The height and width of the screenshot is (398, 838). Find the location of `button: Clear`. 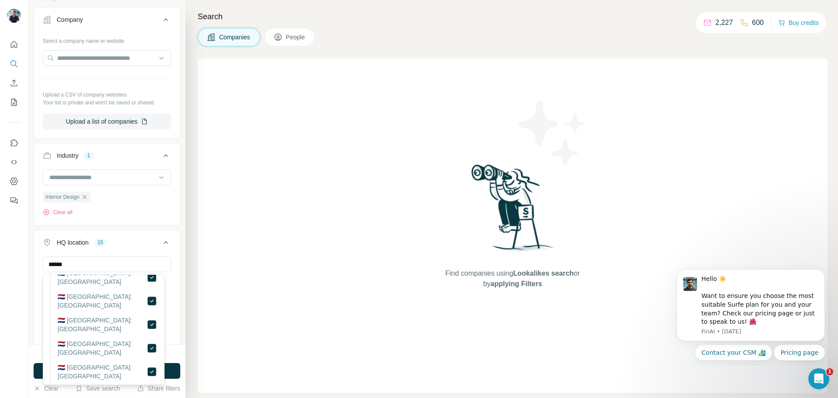

button: Clear is located at coordinates (46, 388).